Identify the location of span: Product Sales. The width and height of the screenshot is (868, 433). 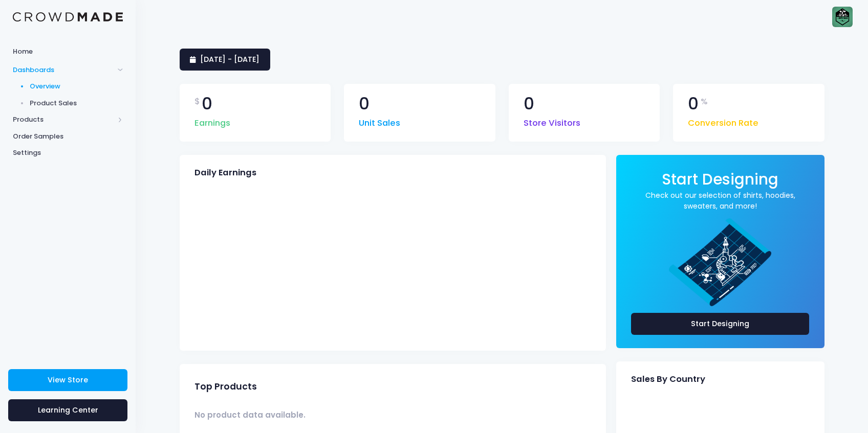
(76, 103).